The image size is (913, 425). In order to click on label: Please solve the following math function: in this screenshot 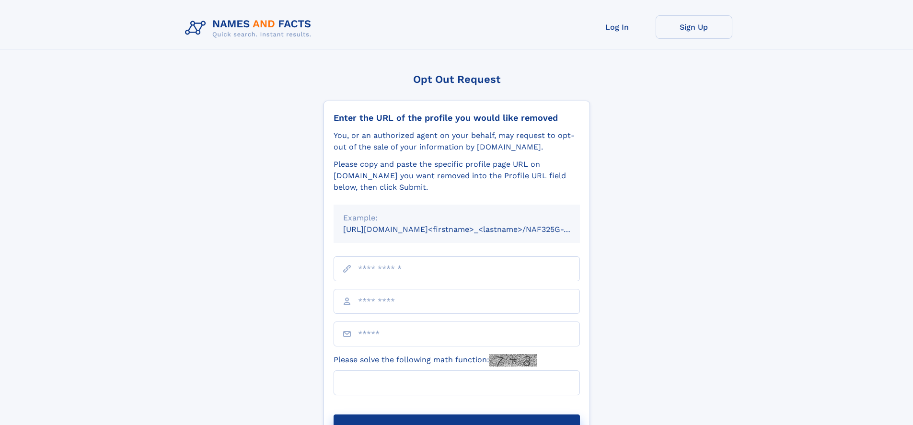, I will do `click(435, 361)`.